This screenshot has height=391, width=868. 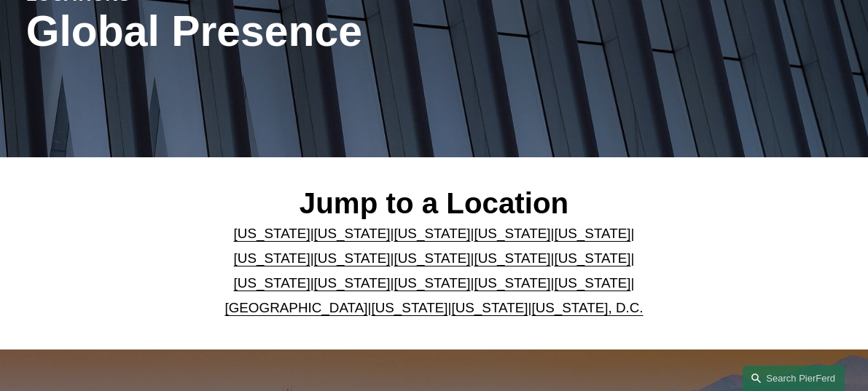 I want to click on h2: Jump to a Location, so click(x=433, y=203).